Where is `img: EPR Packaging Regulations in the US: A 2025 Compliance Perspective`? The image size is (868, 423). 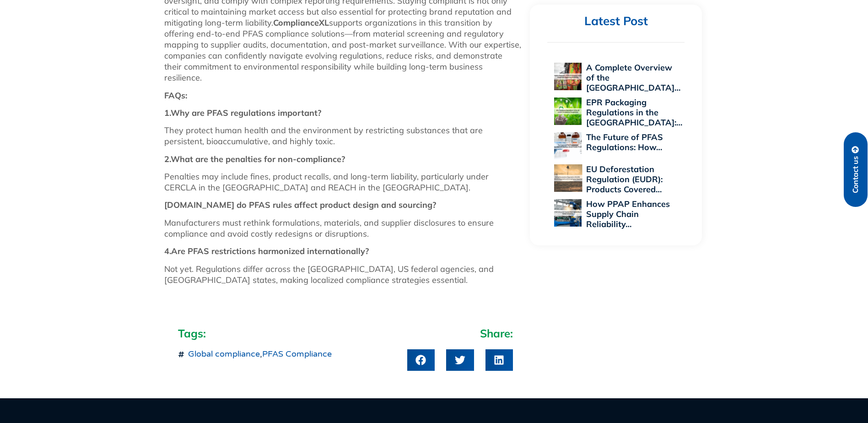
img: EPR Packaging Regulations in the US: A 2025 Compliance Perspective is located at coordinates (568, 111).